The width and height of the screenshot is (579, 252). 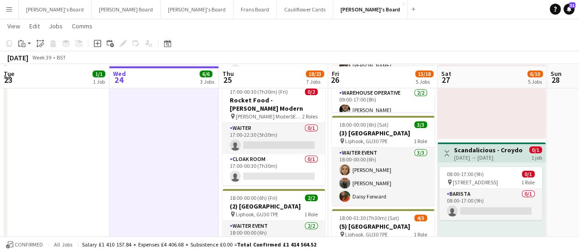 I want to click on span: 18/23, so click(x=315, y=74).